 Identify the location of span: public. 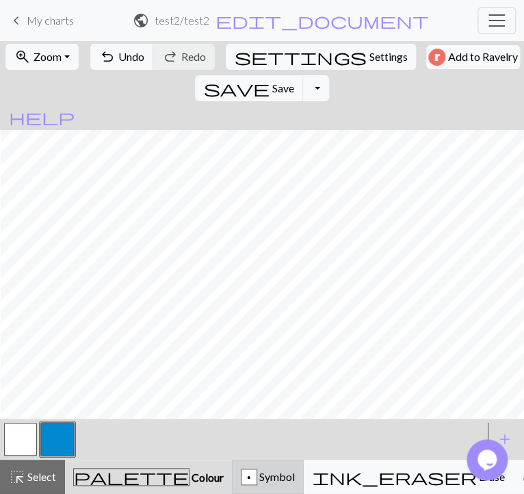
(141, 21).